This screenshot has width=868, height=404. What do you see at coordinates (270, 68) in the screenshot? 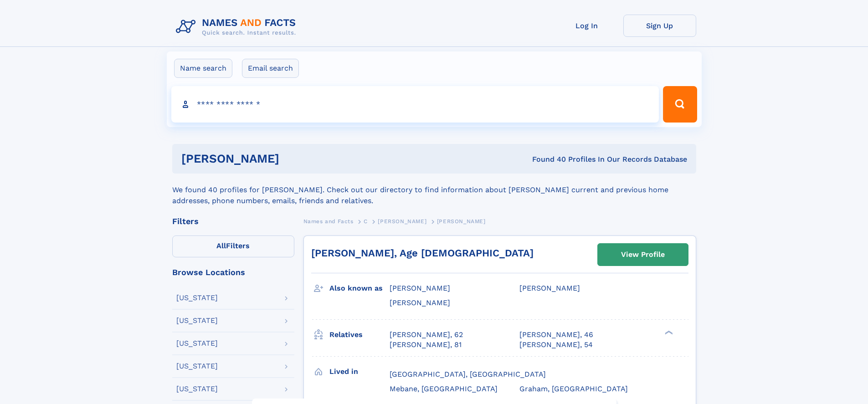
I see `label: Email search` at bounding box center [270, 68].